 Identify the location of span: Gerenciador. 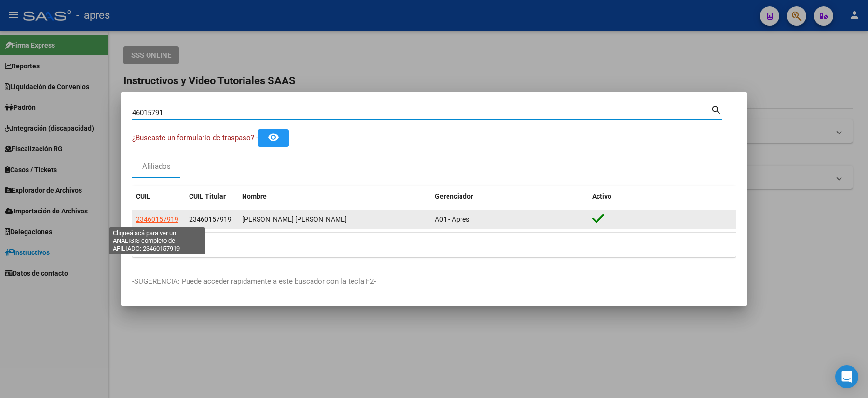
(454, 196).